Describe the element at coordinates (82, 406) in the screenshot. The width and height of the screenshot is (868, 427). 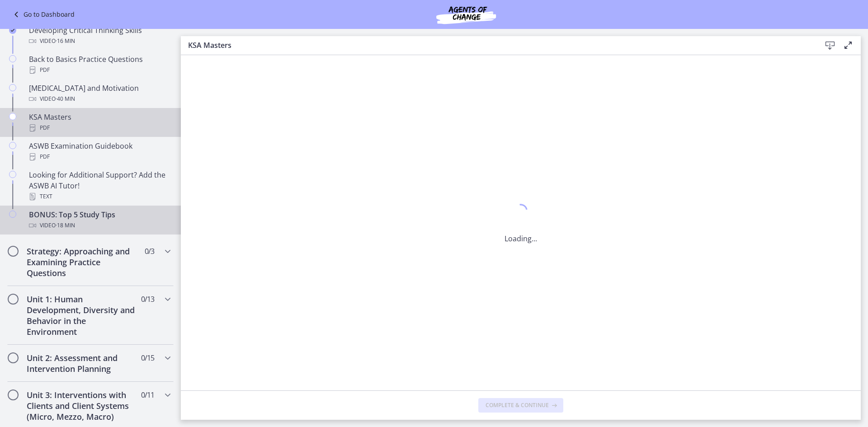
I see `h2: Unit 3: Interventions with Clients and Client Systems (Micro, Mezzo, Macro)` at that location.